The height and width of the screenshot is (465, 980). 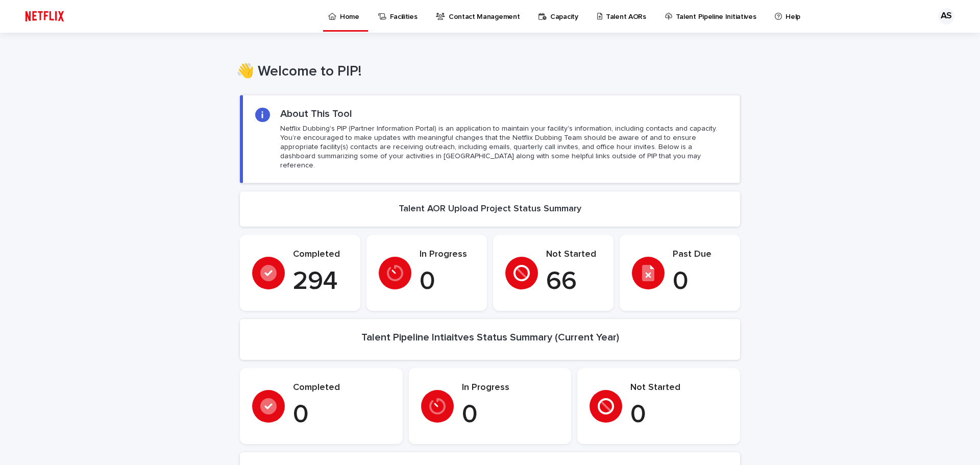 I want to click on h2: About This Tool, so click(x=316, y=114).